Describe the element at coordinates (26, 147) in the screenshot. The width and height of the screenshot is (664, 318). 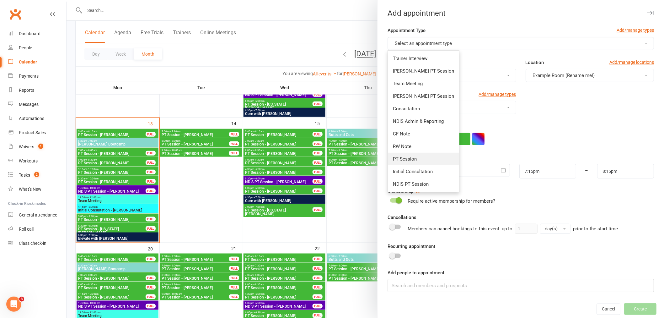
I see `div: Waivers` at that location.